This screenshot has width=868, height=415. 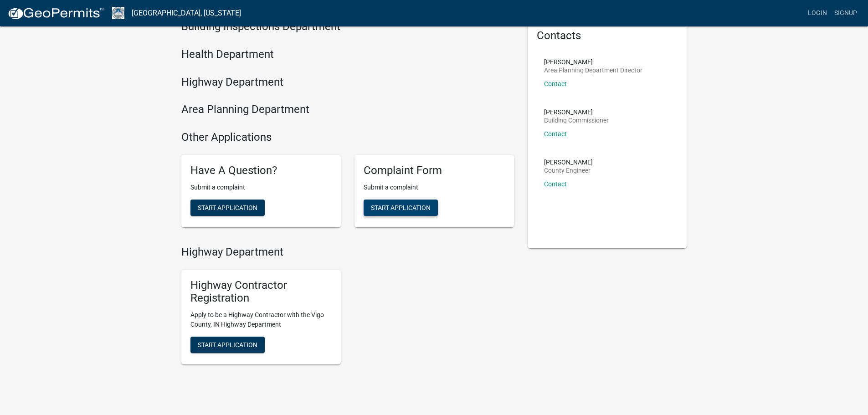 What do you see at coordinates (593, 70) in the screenshot?
I see `p: Area Planning Department Director` at bounding box center [593, 70].